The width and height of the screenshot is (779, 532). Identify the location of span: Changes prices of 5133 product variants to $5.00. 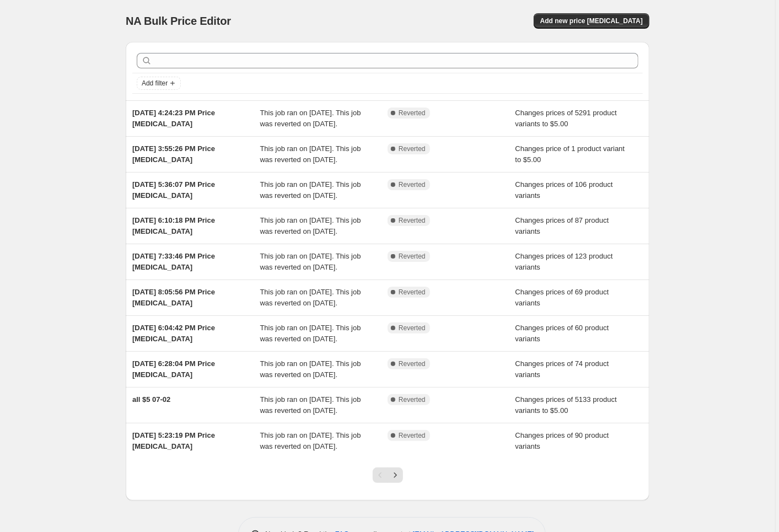
(566, 405).